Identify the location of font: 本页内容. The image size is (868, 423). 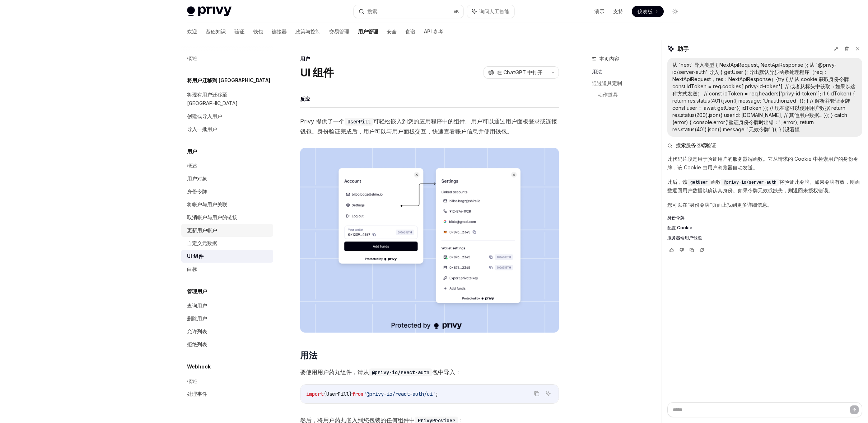
(609, 59).